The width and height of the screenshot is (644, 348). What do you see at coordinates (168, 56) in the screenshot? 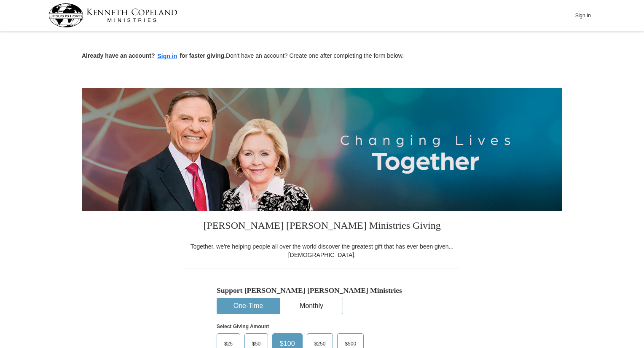
I see `button: Sign in` at bounding box center [168, 56].